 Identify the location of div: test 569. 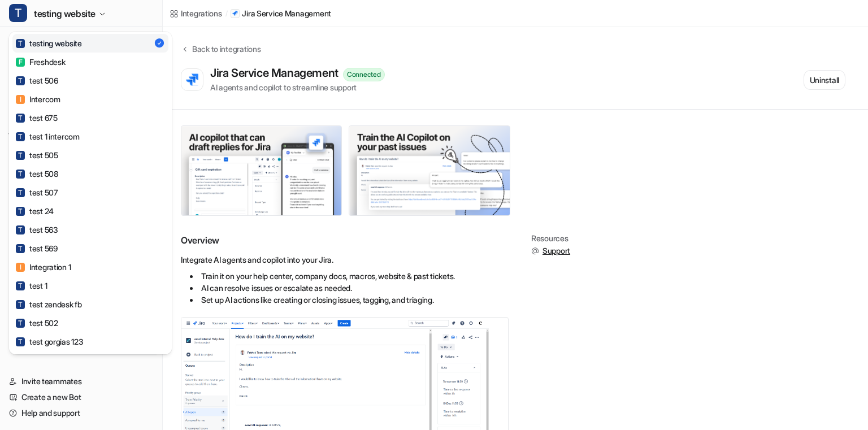
(37, 248).